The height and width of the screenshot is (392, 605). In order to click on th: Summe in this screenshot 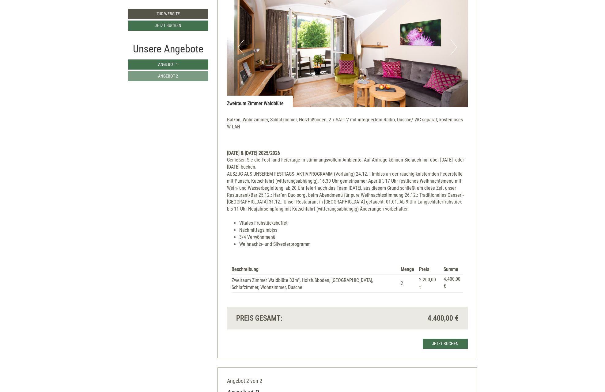, I will do `click(452, 269)`.